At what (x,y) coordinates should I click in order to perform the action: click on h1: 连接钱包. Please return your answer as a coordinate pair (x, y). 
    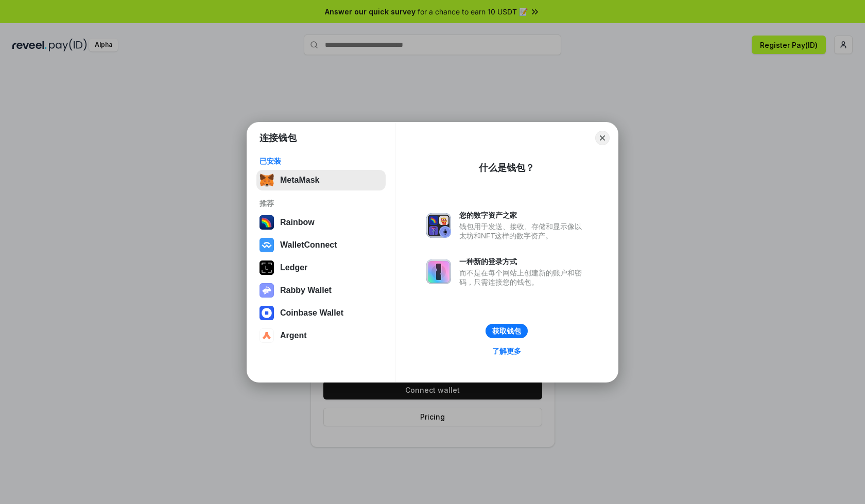
    Looking at the image, I should click on (278, 138).